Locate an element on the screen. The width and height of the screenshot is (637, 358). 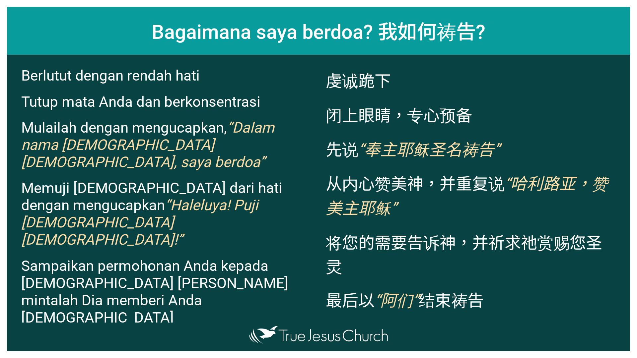
p: 先说 is located at coordinates (471, 149).